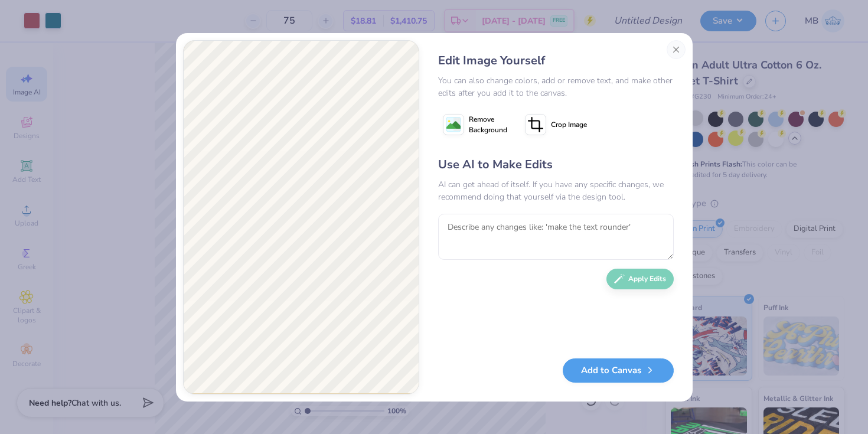  I want to click on div: AI can get ahead of itself. If you have any specific changes, we recommend doing that yourself vi..., so click(555, 191).